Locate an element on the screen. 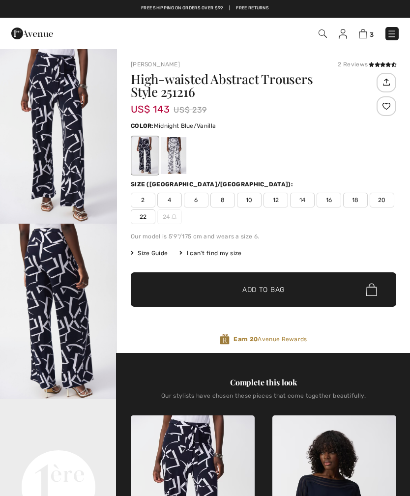 Image resolution: width=410 pixels, height=496 pixels. div: Our stylists have chosen these pieces that come together beautifully. is located at coordinates (264, 400).